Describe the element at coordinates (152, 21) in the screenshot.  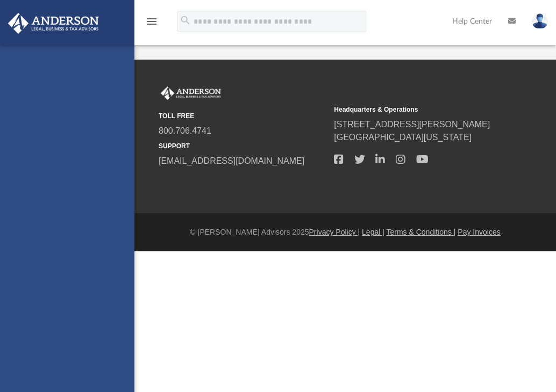
I see `i: menu` at that location.